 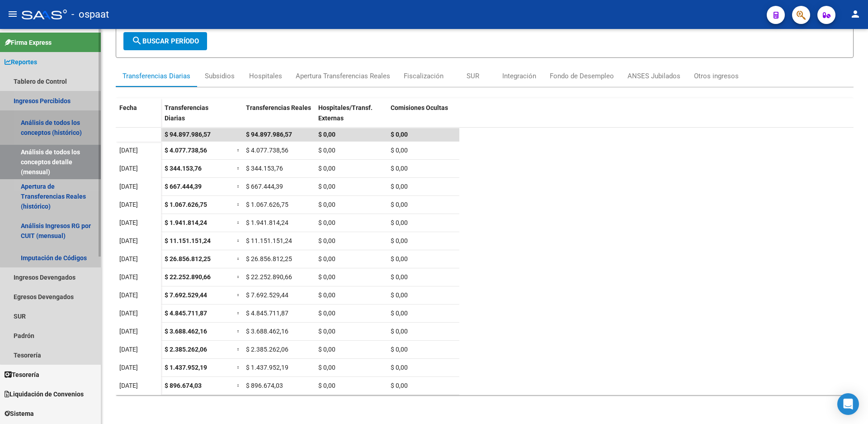 What do you see at coordinates (279, 107) in the screenshot?
I see `span: Transferencias Reales` at bounding box center [279, 107].